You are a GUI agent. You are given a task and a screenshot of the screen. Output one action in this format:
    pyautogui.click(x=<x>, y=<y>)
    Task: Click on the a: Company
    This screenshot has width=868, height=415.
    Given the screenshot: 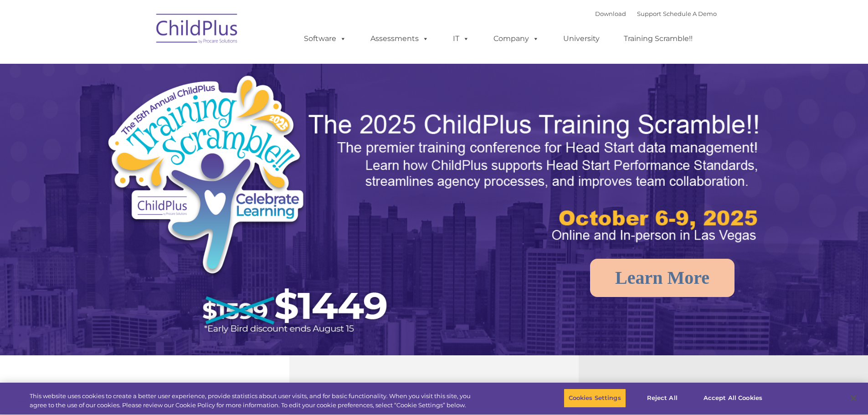 What is the action you would take?
    pyautogui.click(x=516, y=39)
    